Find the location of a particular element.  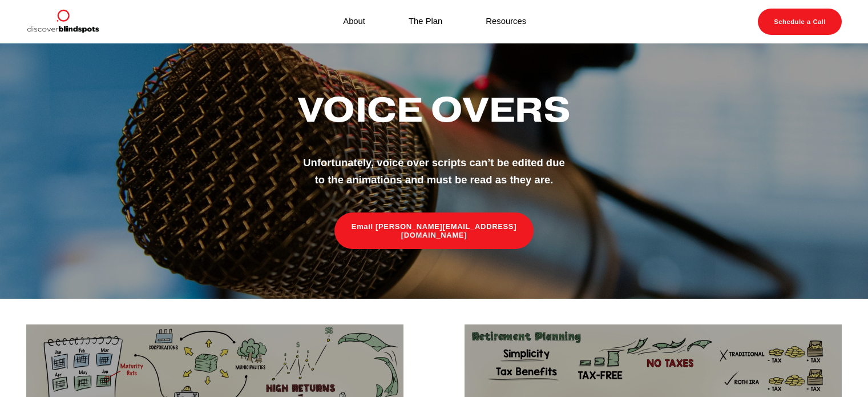

a: Discover Blind Spots is located at coordinates (63, 21).